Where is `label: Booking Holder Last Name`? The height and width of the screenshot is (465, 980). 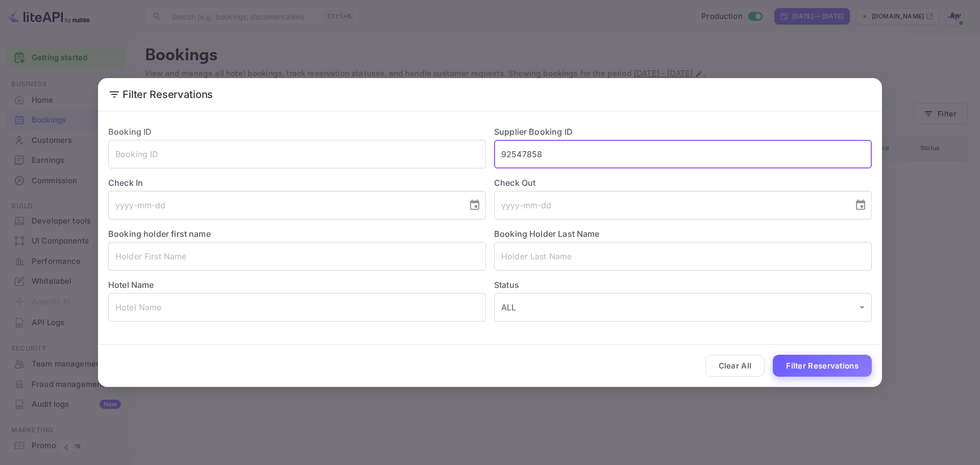 label: Booking Holder Last Name is located at coordinates (546, 233).